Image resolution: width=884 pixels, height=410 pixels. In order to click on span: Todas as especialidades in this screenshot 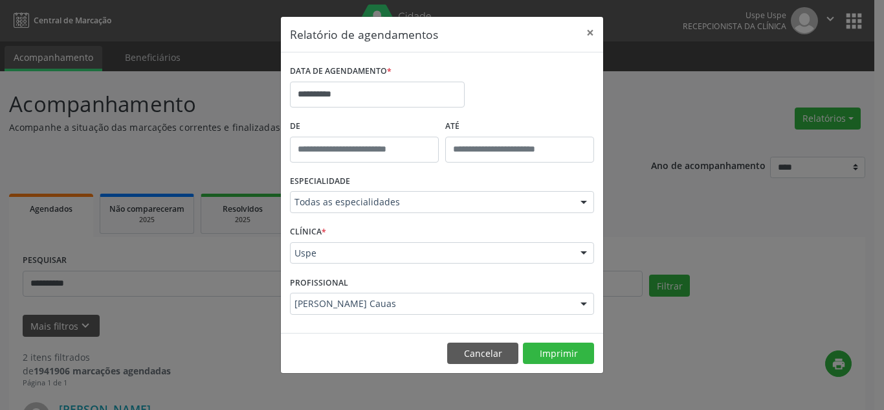, I will do `click(431, 202)`.